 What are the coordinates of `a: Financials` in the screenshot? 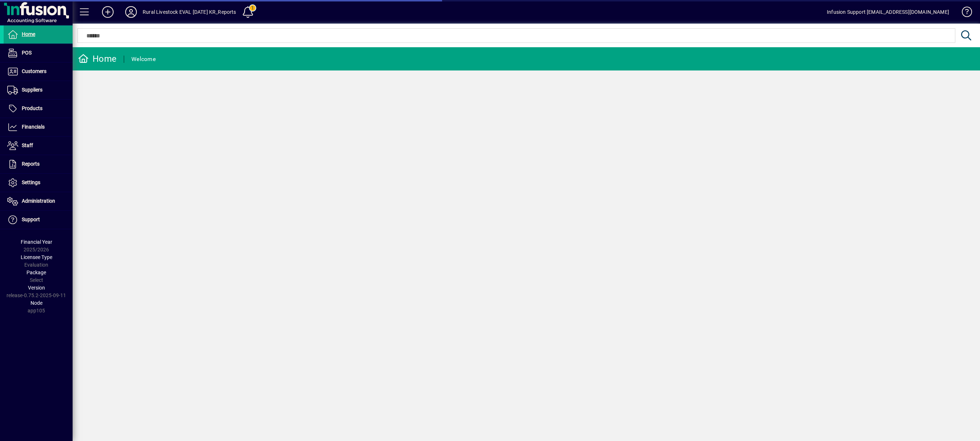 It's located at (38, 127).